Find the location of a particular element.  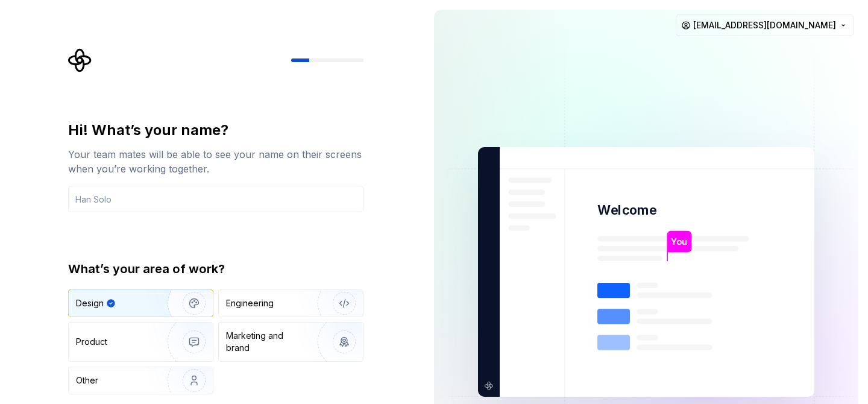

div: Hi! What’s your name? is located at coordinates (215, 130).